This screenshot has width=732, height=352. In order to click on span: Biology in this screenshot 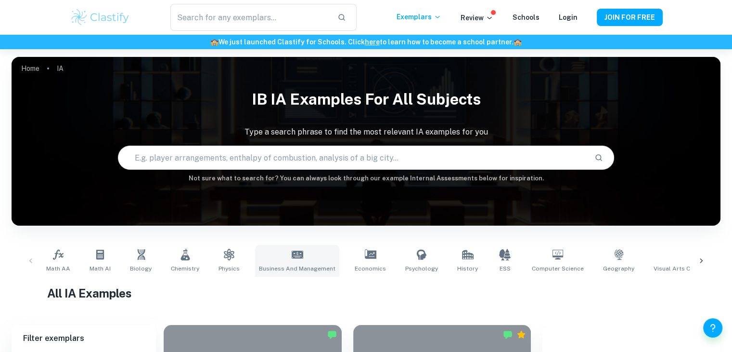, I will do `click(141, 268)`.